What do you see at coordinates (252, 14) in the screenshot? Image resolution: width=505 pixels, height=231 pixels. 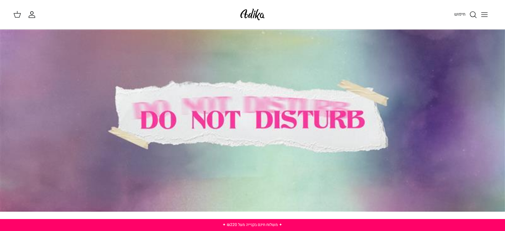 I see `img: Adika IL` at bounding box center [252, 14].